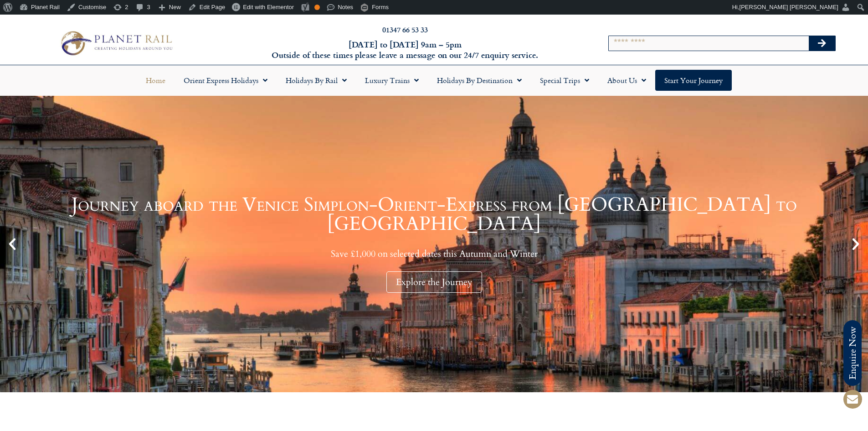  What do you see at coordinates (226, 80) in the screenshot?
I see `a: Orient Express Holidays` at bounding box center [226, 80].